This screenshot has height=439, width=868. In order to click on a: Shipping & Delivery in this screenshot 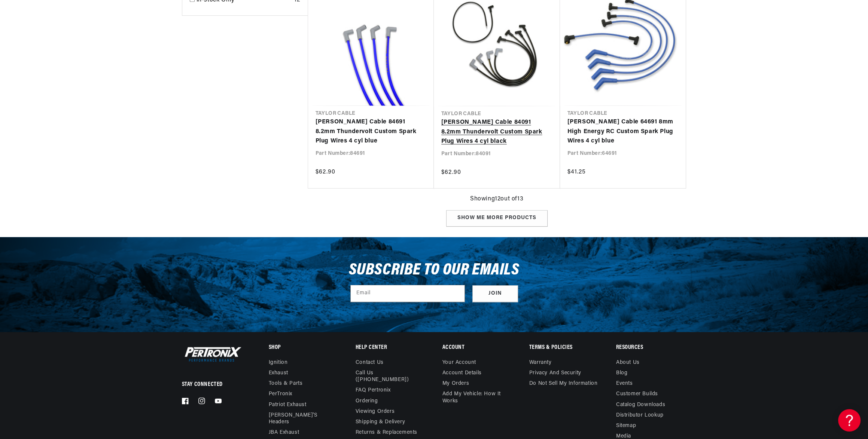, I will do `click(380, 422)`.